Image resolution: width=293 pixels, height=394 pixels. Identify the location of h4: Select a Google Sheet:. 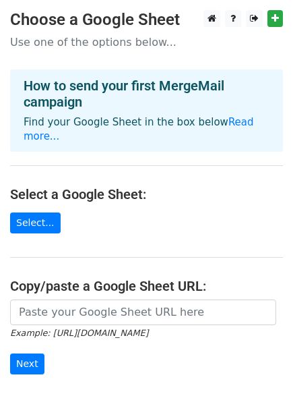
(146, 194).